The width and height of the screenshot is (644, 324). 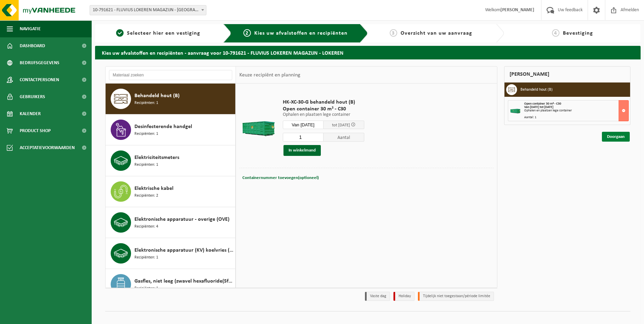 What do you see at coordinates (35, 131) in the screenshot?
I see `span: Product Shop` at bounding box center [35, 131].